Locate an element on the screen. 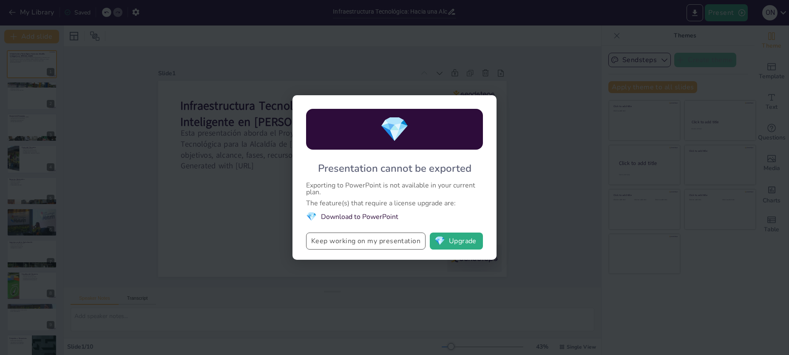 This screenshot has width=789, height=355. div: Exporting to PowerPoint is not available in your current plan. is located at coordinates (395, 189).